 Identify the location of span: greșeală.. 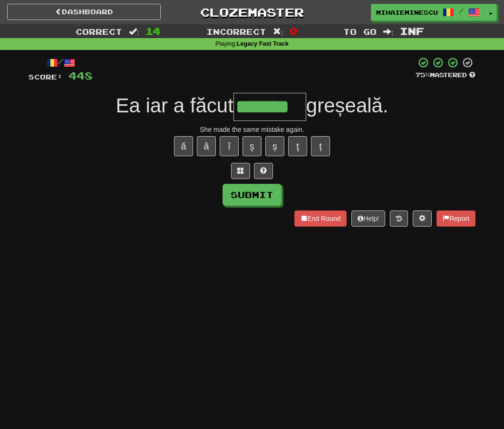
(347, 105).